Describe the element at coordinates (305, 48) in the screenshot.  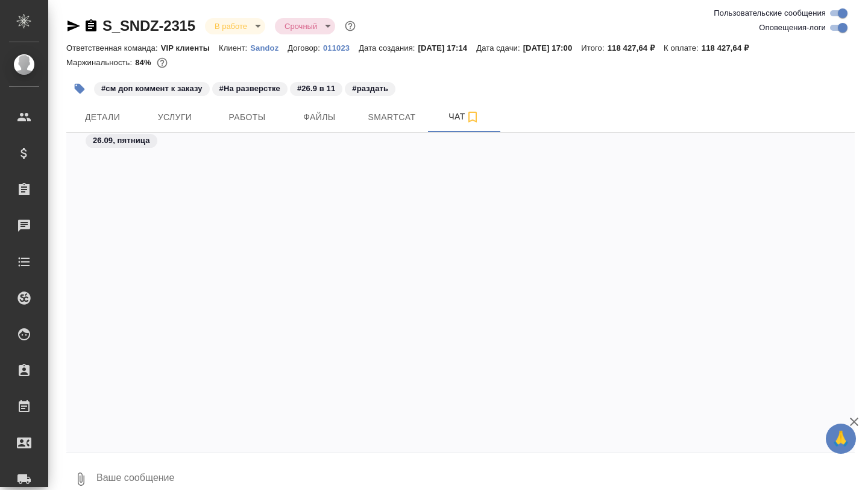
I see `p: Договор:` at that location.